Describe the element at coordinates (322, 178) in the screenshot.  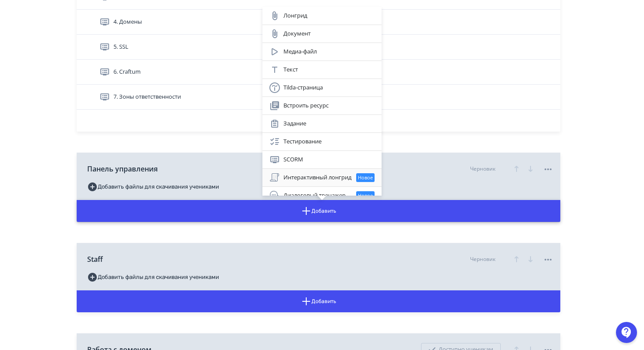
I see `div: Интерактивный лонгрид` at that location.